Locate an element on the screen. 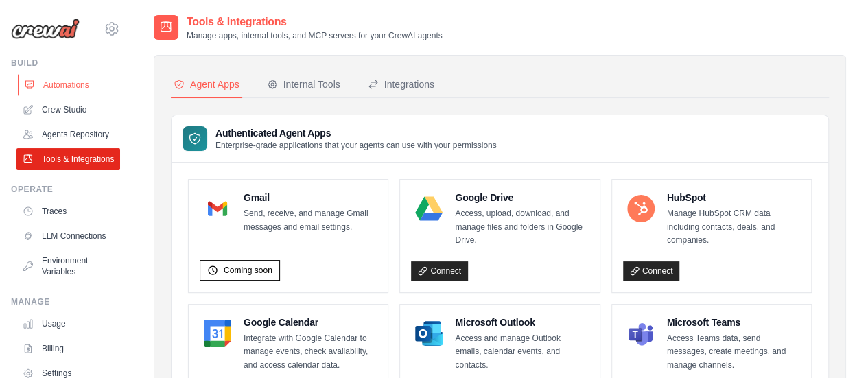  a: Traces is located at coordinates (68, 211).